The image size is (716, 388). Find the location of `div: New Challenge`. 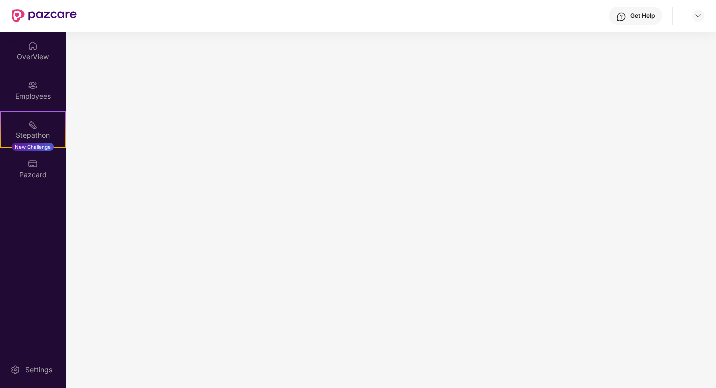

div: New Challenge is located at coordinates (33, 147).